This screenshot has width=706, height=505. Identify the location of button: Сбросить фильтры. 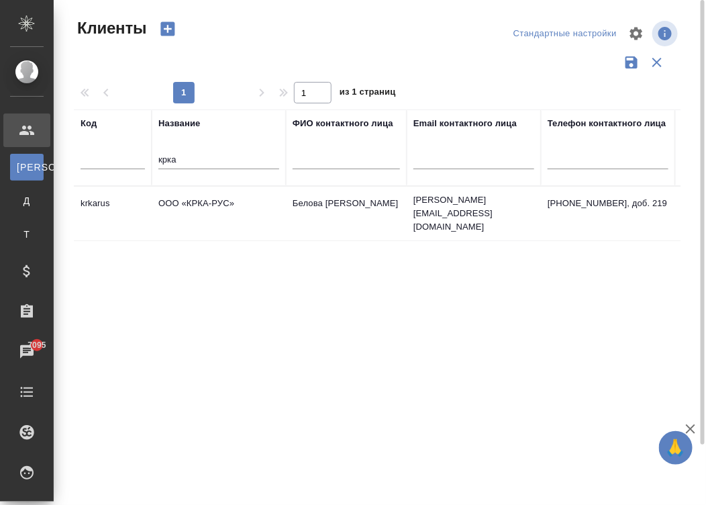
(657, 62).